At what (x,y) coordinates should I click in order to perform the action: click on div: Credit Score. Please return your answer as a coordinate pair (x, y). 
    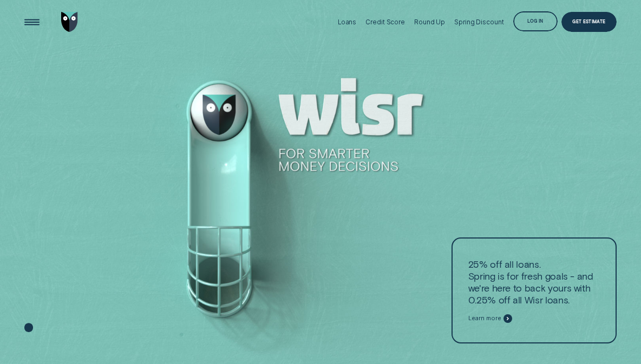
    Looking at the image, I should click on (385, 22).